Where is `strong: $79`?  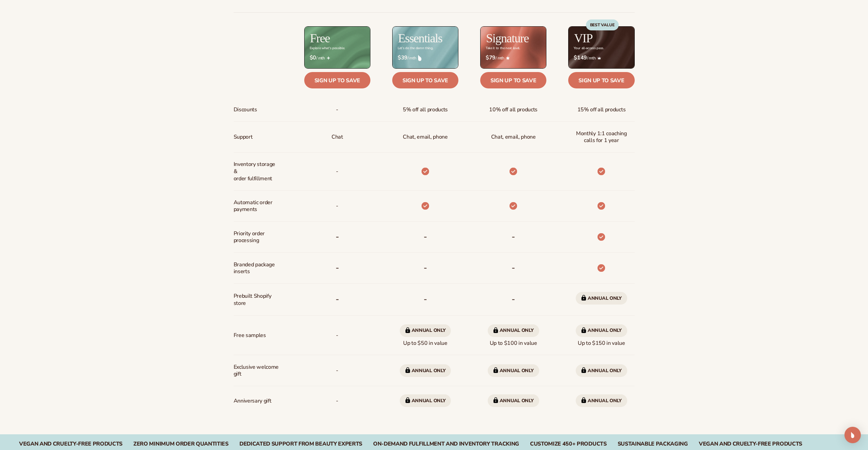
strong: $79 is located at coordinates (491, 58).